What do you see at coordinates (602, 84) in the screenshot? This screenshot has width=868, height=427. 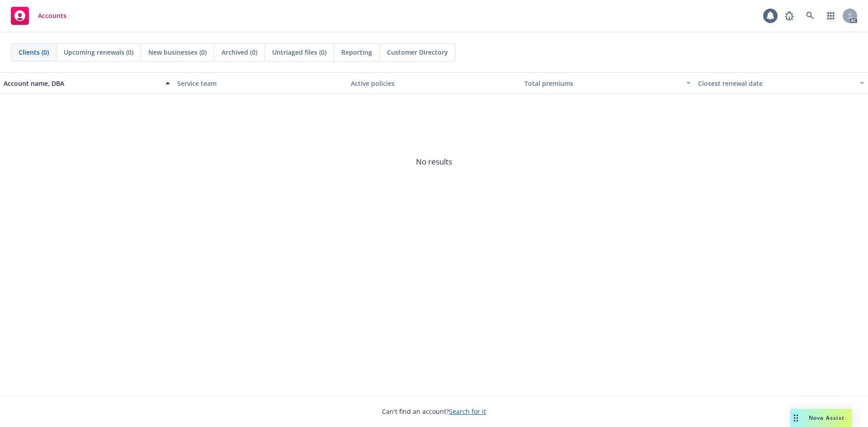 I see `div: Total premiums` at bounding box center [602, 84].